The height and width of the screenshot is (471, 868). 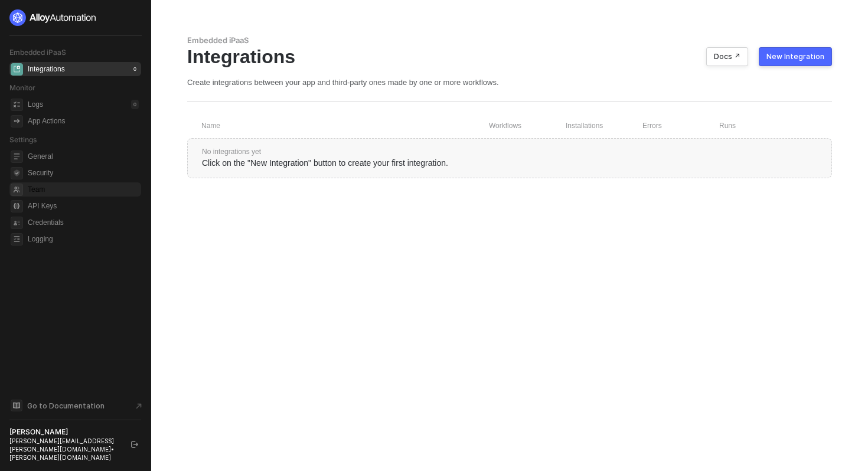 What do you see at coordinates (23, 139) in the screenshot?
I see `span: Settings` at bounding box center [23, 139].